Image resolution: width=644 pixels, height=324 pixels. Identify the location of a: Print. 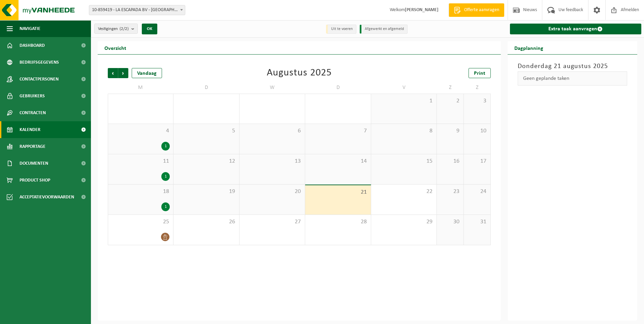
(480, 73).